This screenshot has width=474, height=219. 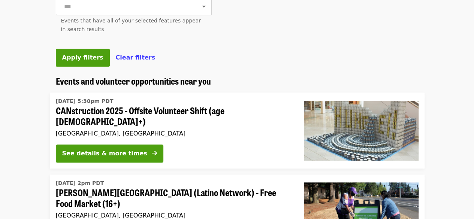 What do you see at coordinates (110, 154) in the screenshot?
I see `button: See details & more times` at bounding box center [110, 154].